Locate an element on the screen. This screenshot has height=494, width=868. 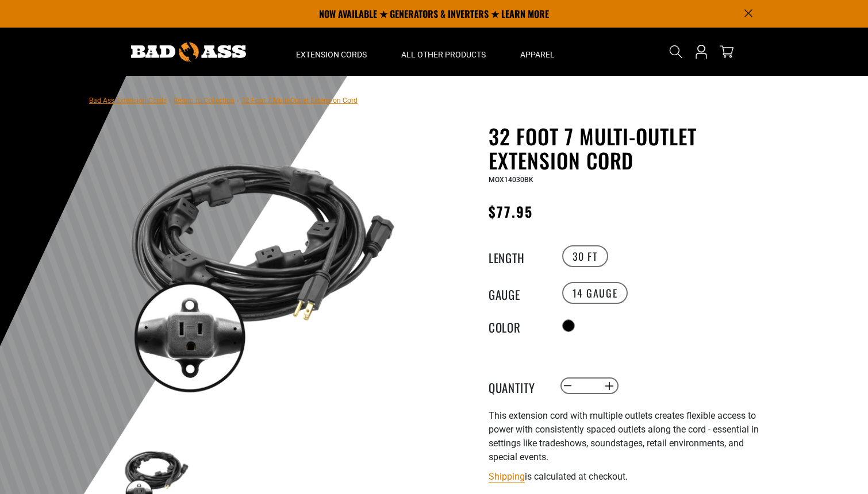
label: 30 FT is located at coordinates (585, 257).